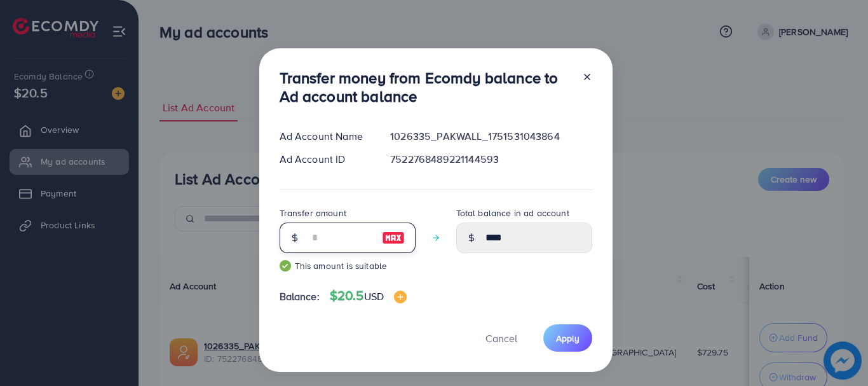  Describe the element at coordinates (491, 159) in the screenshot. I see `div: 7522768489221144593` at that location.